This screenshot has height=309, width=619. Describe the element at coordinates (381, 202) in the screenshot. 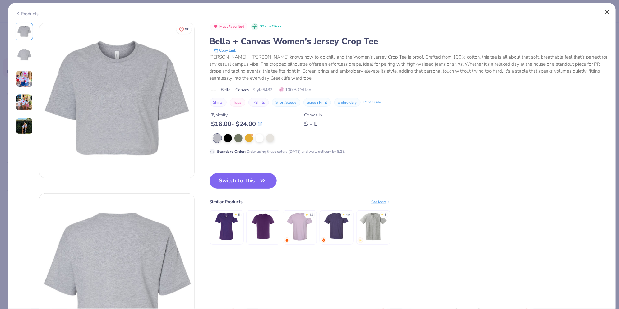

I see `div: See More` at that location.